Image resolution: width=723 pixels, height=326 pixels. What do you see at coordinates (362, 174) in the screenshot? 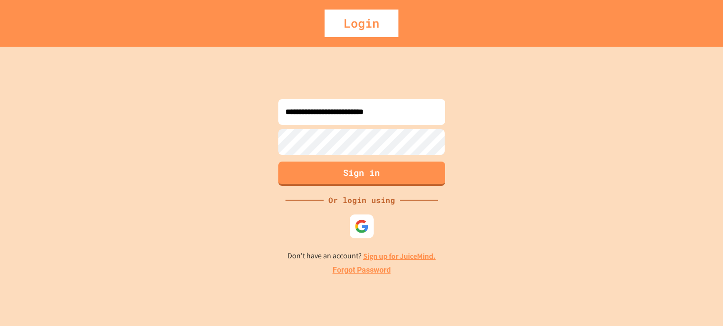
I see `button: Sign in` at bounding box center [362, 174].